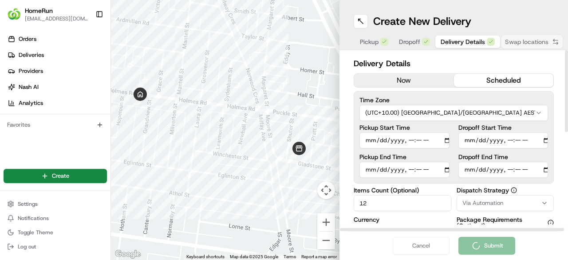  I want to click on button: now, so click(404, 80).